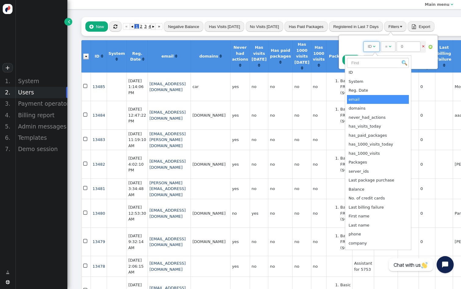 Image resolution: width=461 pixels, height=289 pixels. Describe the element at coordinates (378, 162) in the screenshot. I see `td: Packages` at that location.